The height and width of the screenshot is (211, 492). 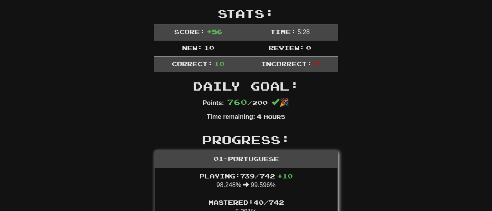 I want to click on span: Correct:, so click(x=192, y=64).